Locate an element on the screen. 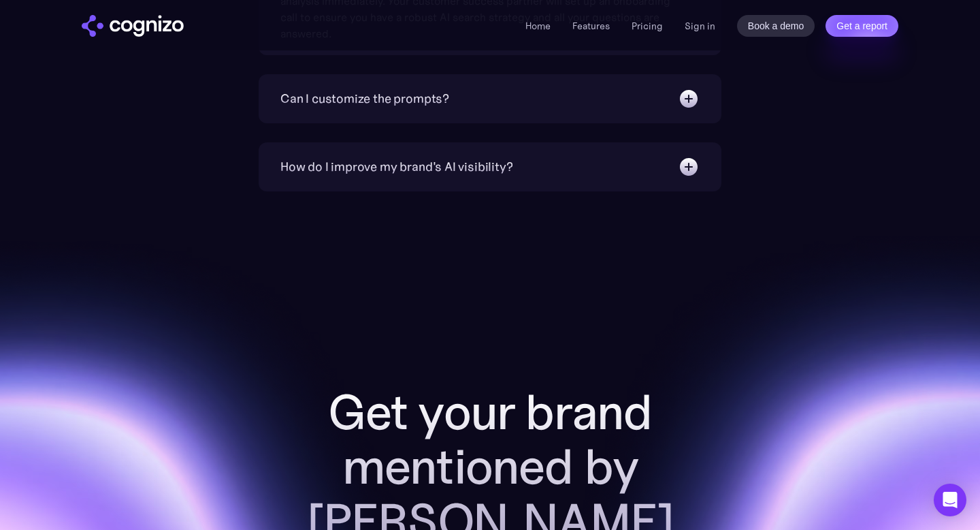 This screenshot has height=530, width=980. a: Get a report is located at coordinates (862, 26).